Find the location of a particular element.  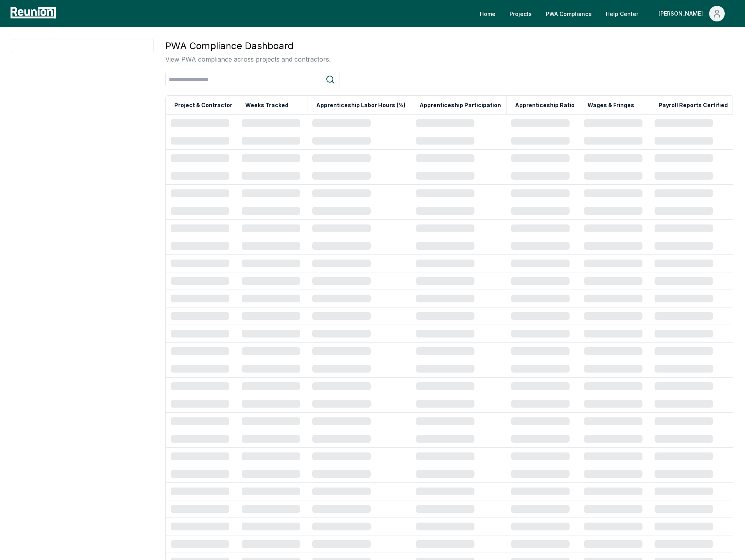

a: Home is located at coordinates (488, 14).